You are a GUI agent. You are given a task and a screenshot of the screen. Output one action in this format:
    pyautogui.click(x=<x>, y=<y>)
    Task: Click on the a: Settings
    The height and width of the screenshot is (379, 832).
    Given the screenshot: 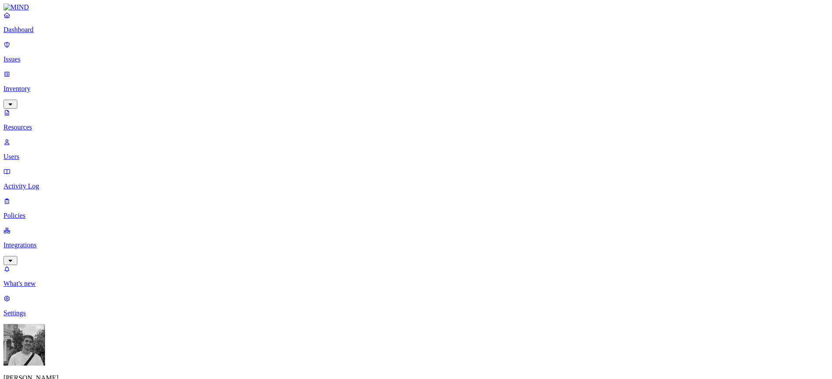 What is the action you would take?
    pyautogui.click(x=416, y=306)
    